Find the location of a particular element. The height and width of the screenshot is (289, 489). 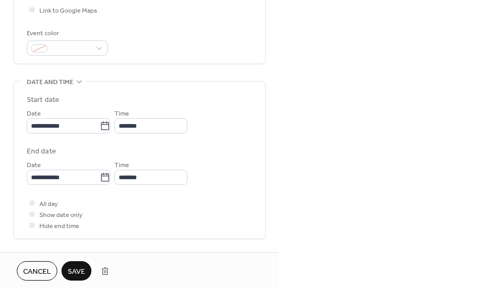

span: Save is located at coordinates (76, 272).